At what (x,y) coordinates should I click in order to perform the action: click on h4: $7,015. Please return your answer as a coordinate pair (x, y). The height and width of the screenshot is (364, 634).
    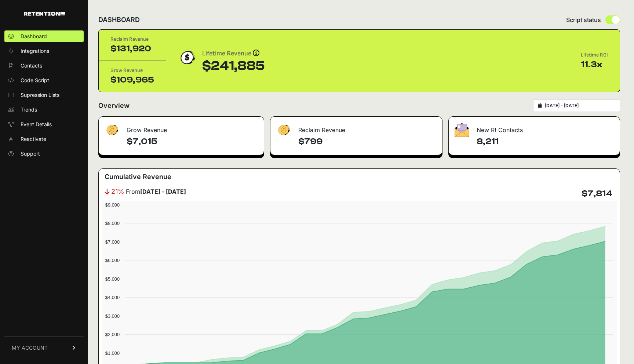
    Looking at the image, I should click on (192, 142).